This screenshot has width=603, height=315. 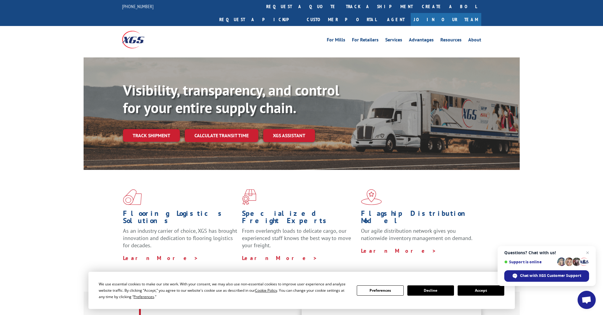 I want to click on span: Our agile distribution network gives you nationwide inventory management on demand., so click(x=417, y=235).